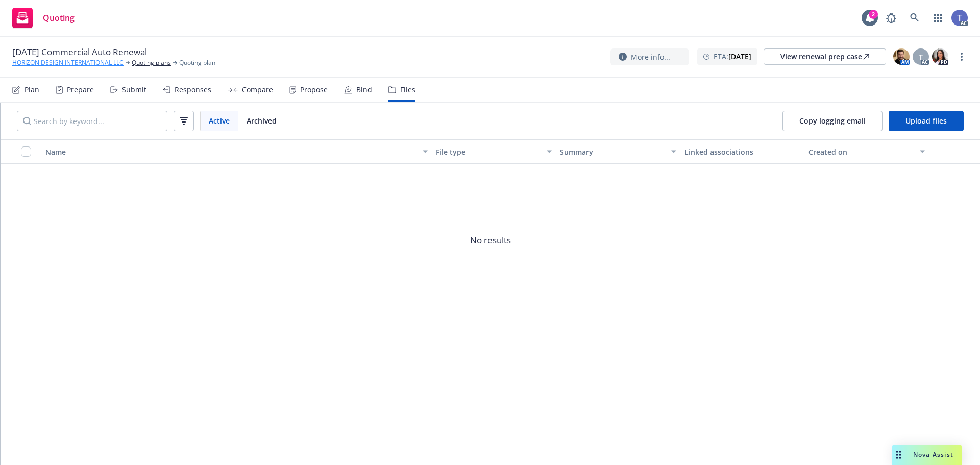  Describe the element at coordinates (43, 18) in the screenshot. I see `a: Quoting` at that location.